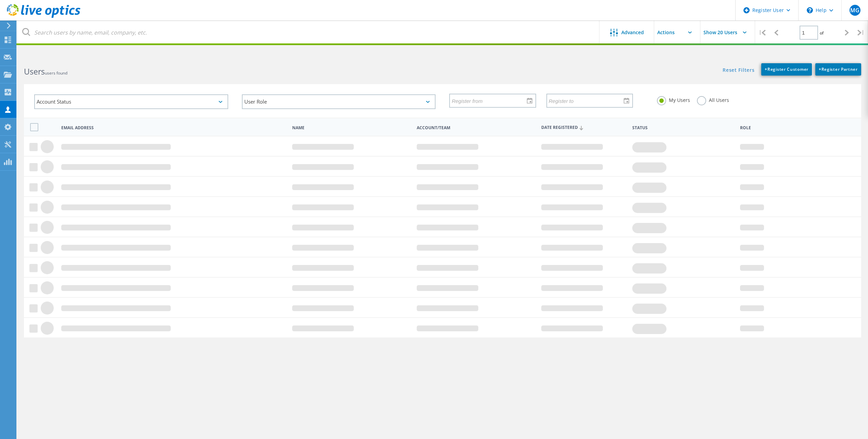 Image resolution: width=868 pixels, height=439 pixels. I want to click on a: +Register Partner, so click(838, 70).